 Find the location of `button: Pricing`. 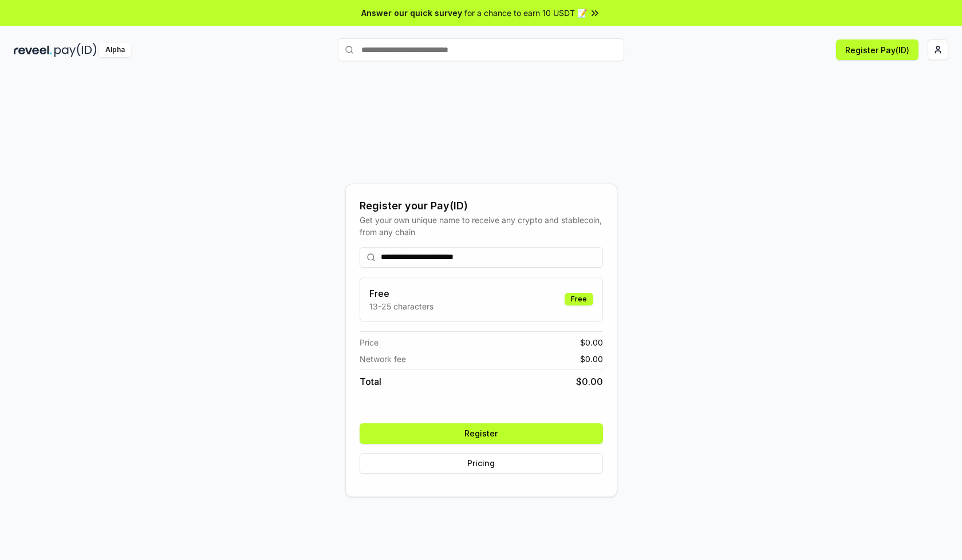

button: Pricing is located at coordinates (481, 463).